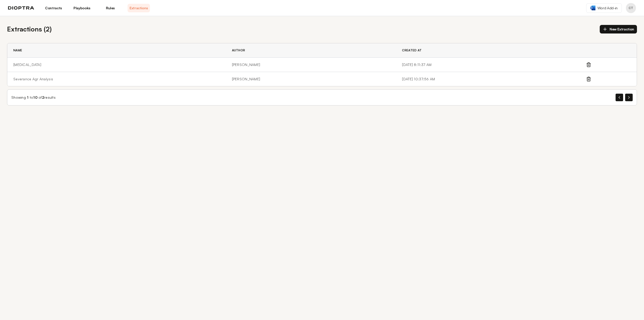  What do you see at coordinates (629, 98) in the screenshot?
I see `button: Next` at bounding box center [629, 98].